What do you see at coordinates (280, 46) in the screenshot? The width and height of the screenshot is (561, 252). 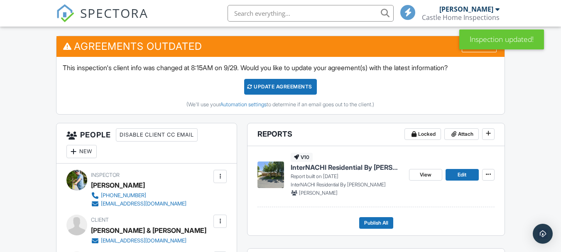 I see `h3: Agreements Outdated` at bounding box center [280, 46].